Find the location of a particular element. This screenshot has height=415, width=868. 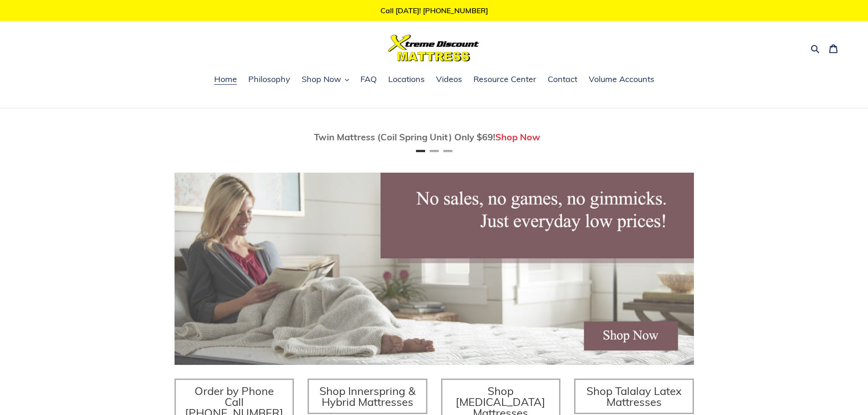

button: Page 1 is located at coordinates (420, 151).